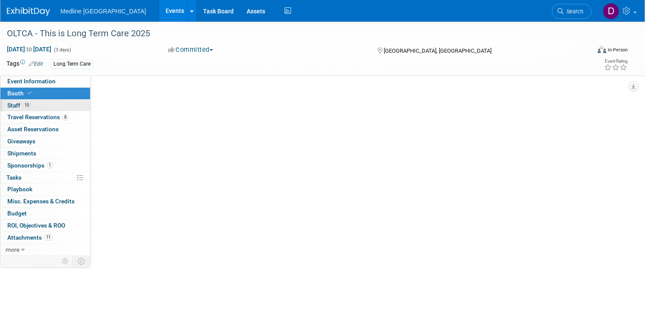  I want to click on span: 8, so click(65, 117).